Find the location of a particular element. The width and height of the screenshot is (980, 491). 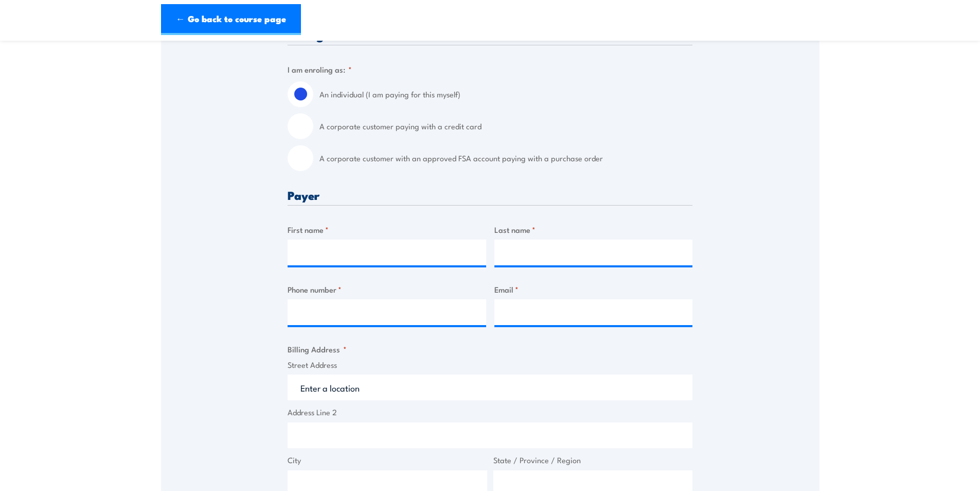

label: An individual (I am paying for this myself) is located at coordinates (506, 94).